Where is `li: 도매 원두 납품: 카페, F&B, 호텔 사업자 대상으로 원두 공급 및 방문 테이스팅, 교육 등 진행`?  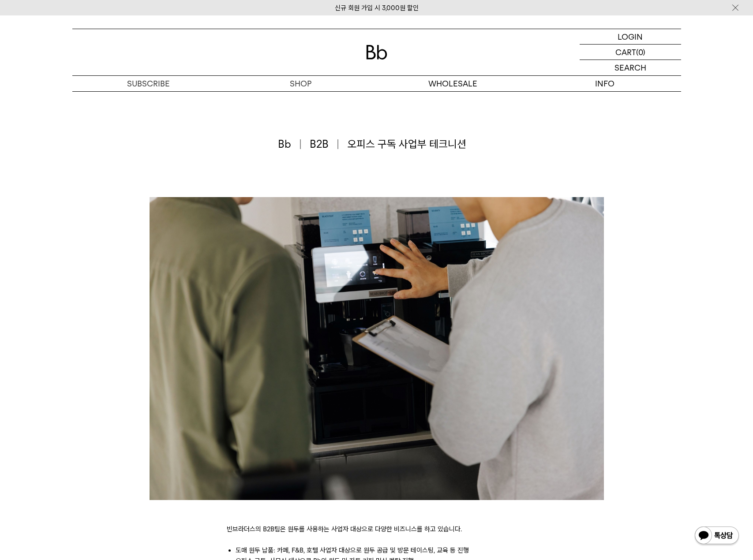 li: 도매 원두 납품: 카페, F&B, 호텔 사업자 대상으로 원두 공급 및 방문 테이스팅, 교육 등 진행 is located at coordinates (381, 550).